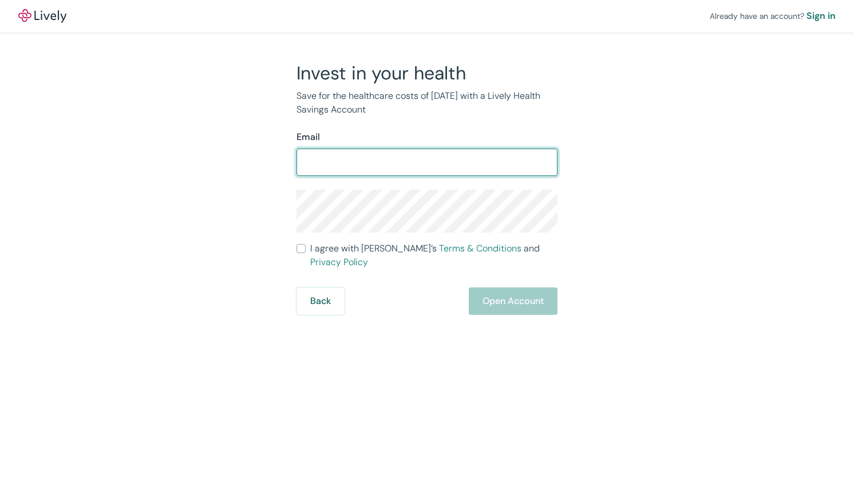  What do you see at coordinates (820, 16) in the screenshot?
I see `div: Sign in` at bounding box center [820, 16].